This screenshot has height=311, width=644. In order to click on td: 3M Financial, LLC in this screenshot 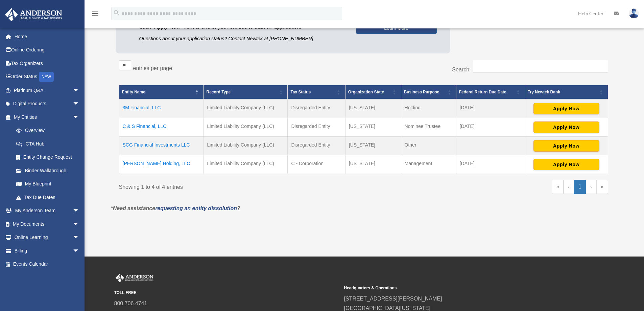, I will do `click(162, 108)`.